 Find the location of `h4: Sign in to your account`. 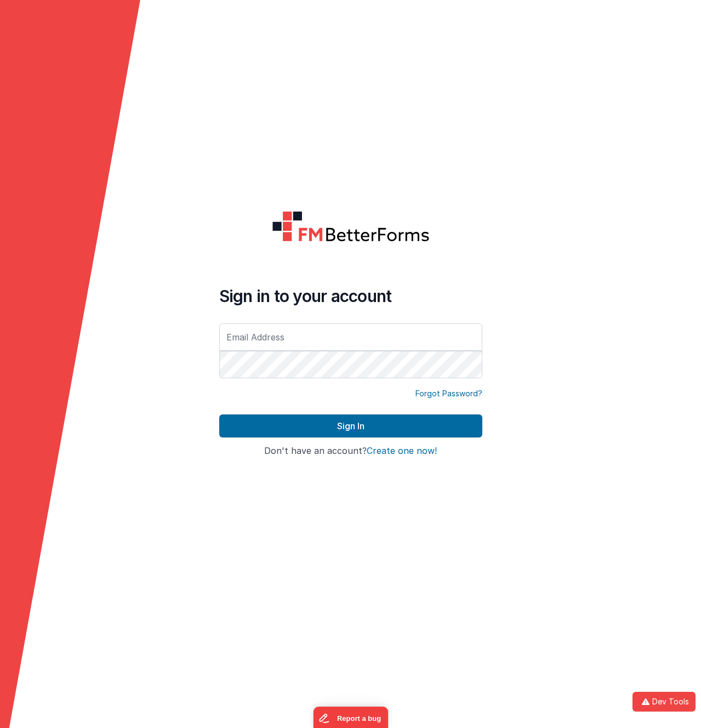

h4: Sign in to your account is located at coordinates (351, 296).